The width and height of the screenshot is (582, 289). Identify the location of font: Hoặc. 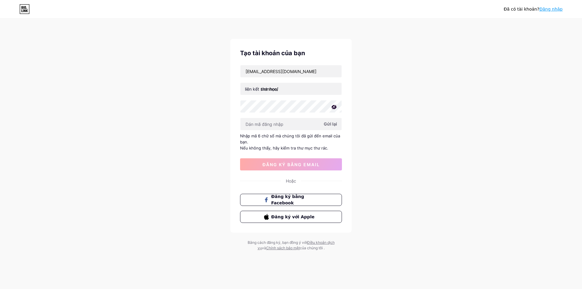
(291, 181).